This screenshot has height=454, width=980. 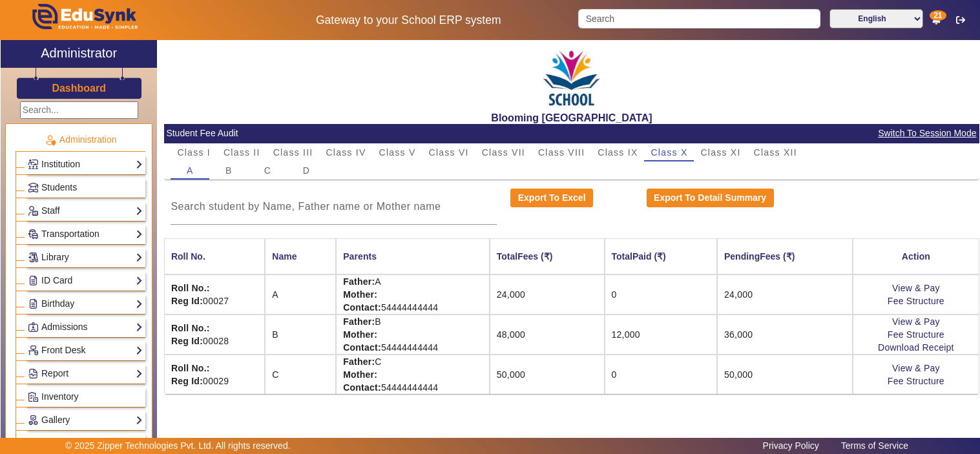 I want to click on h3: Dashboard, so click(x=79, y=88).